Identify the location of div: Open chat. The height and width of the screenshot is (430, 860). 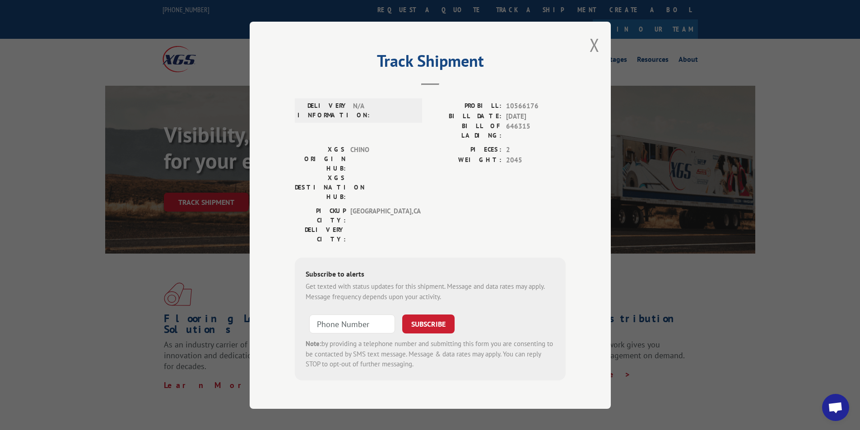
(835, 408).